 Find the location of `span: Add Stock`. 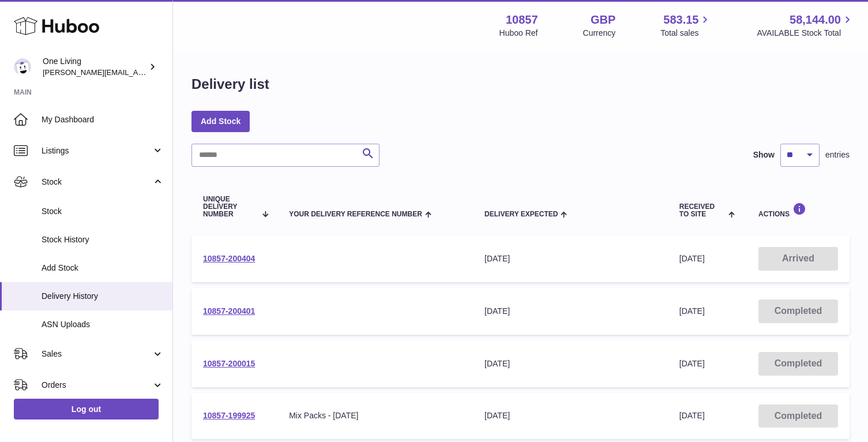

span: Add Stock is located at coordinates (103, 268).